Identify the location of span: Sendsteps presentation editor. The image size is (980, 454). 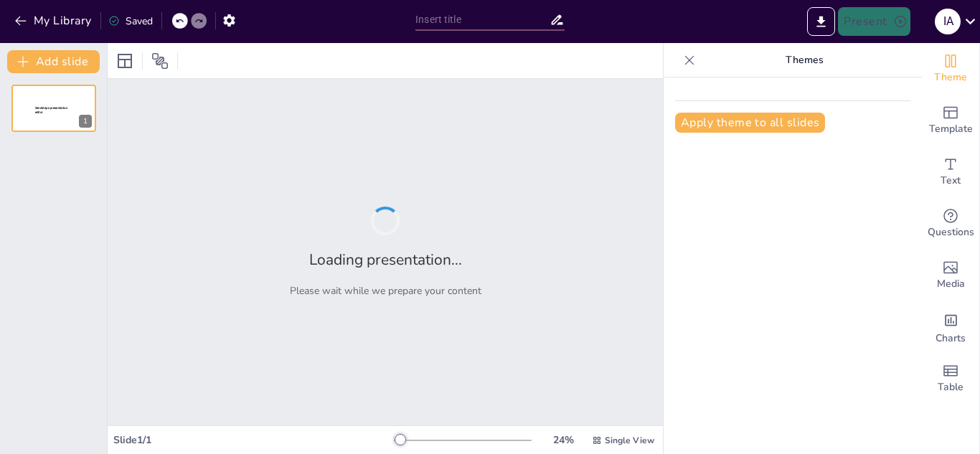
(51, 110).